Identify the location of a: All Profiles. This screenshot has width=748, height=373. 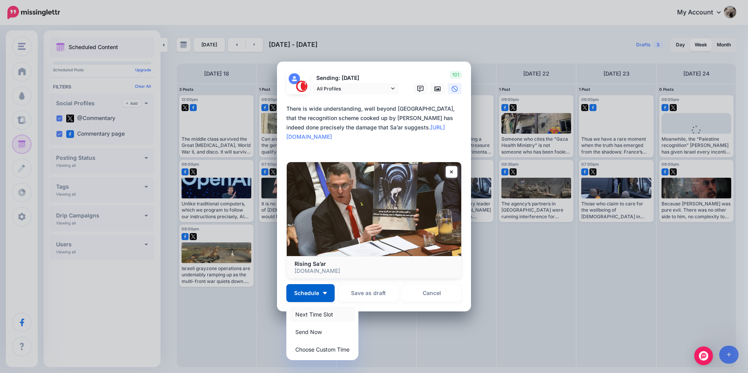
(356, 88).